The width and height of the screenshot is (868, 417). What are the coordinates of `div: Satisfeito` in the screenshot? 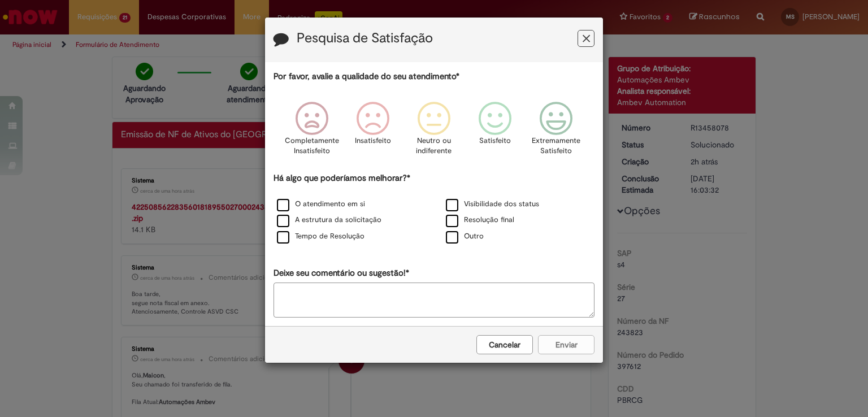 It's located at (495, 132).